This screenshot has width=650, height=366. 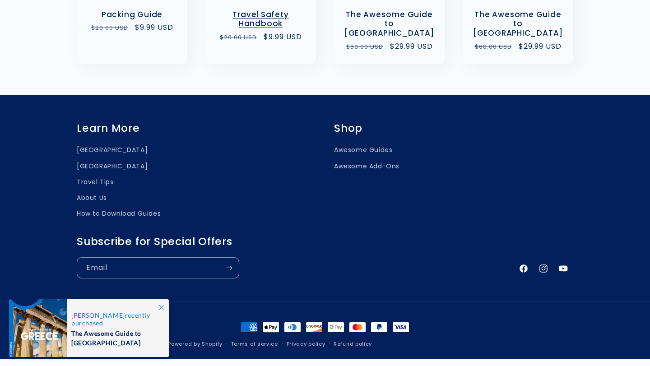 What do you see at coordinates (255, 344) in the screenshot?
I see `a: Terms of service` at bounding box center [255, 344].